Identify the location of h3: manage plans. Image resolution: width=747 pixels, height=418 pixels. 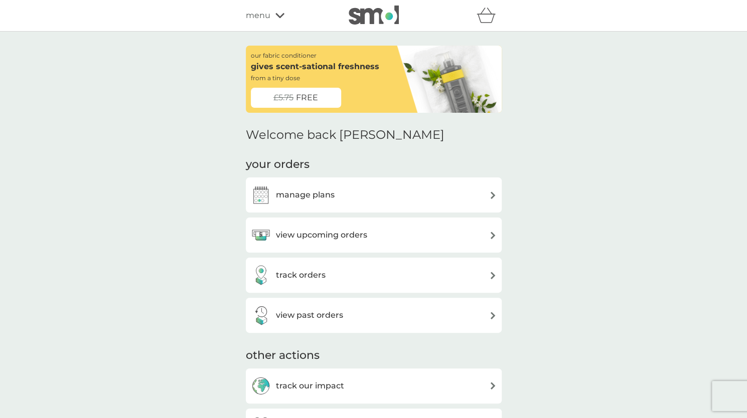
(305, 195).